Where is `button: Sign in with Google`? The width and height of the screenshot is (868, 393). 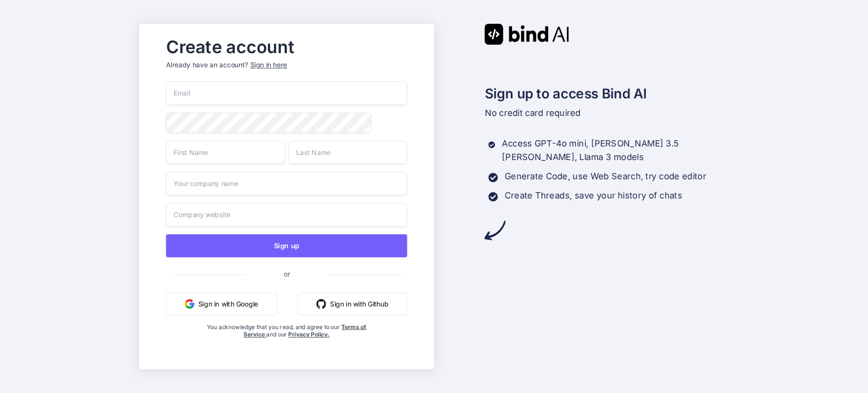 button: Sign in with Google is located at coordinates (221, 304).